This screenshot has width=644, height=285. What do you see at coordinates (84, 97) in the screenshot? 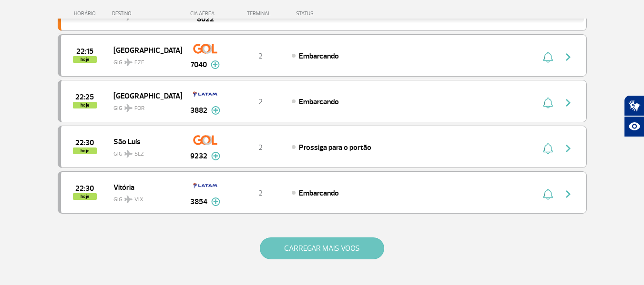
I see `span: 2025-08-27 22:25:00` at bounding box center [84, 97].